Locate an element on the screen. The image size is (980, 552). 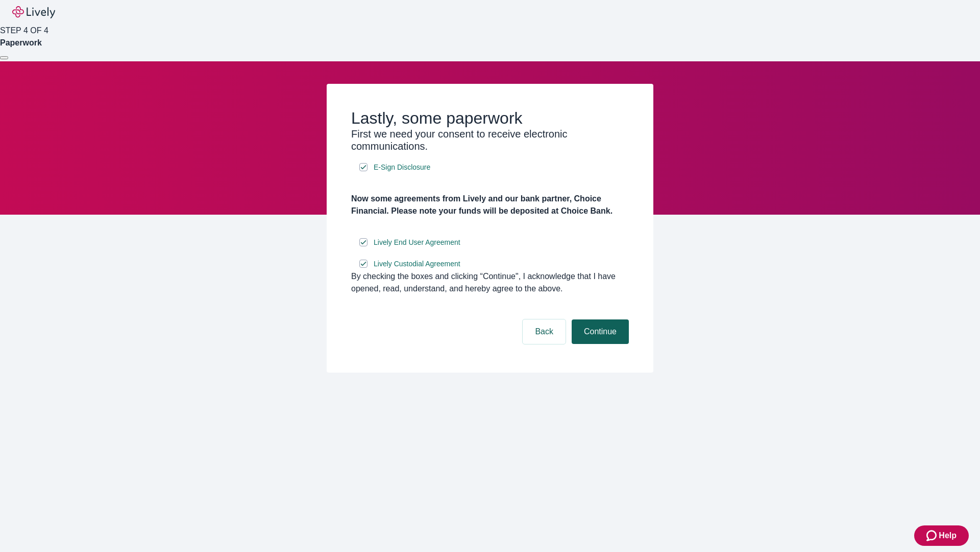
span: Lively Custodial Agreement is located at coordinates (417, 264).